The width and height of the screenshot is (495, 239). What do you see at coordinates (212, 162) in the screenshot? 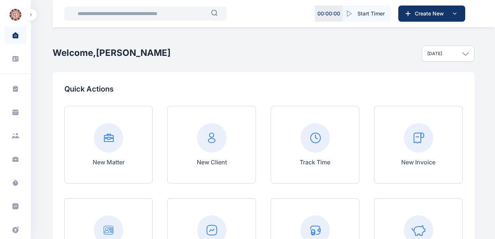
I see `p: New Client` at bounding box center [212, 162].